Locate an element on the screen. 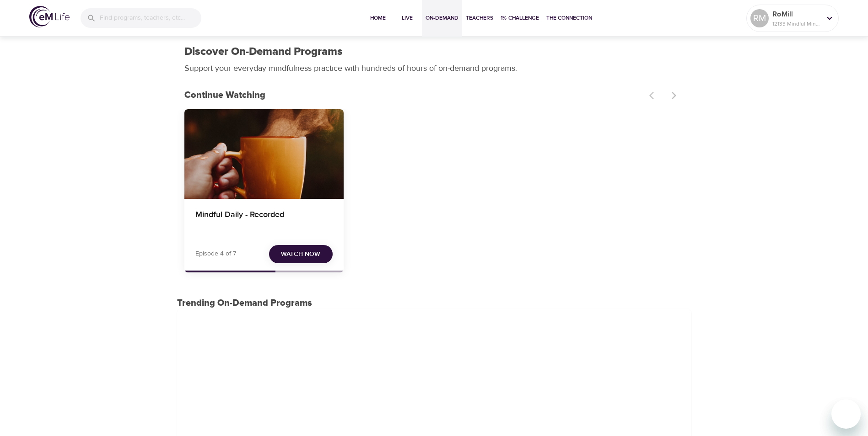 The height and width of the screenshot is (436, 868). span: Watch Now is located at coordinates (301, 254).